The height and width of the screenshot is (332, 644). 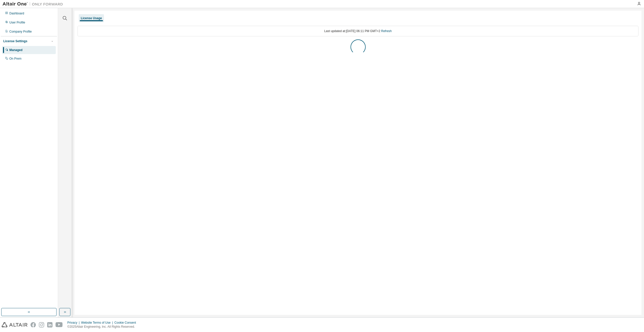 I want to click on div: Privacy, so click(x=74, y=322).